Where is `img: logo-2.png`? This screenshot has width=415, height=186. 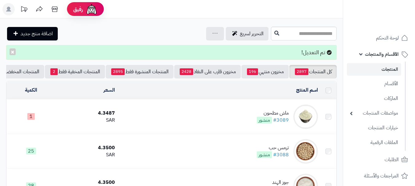 img: logo-2.png is located at coordinates (391, 14).